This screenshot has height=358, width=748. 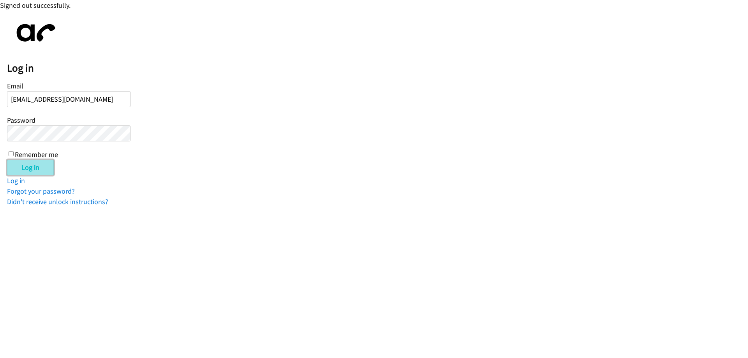 I want to click on label: Email, so click(x=15, y=86).